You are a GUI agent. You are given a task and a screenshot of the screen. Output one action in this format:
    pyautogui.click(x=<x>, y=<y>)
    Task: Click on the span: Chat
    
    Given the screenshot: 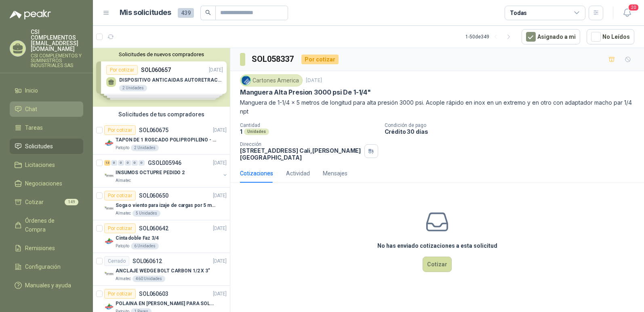 What is the action you would take?
    pyautogui.click(x=31, y=109)
    